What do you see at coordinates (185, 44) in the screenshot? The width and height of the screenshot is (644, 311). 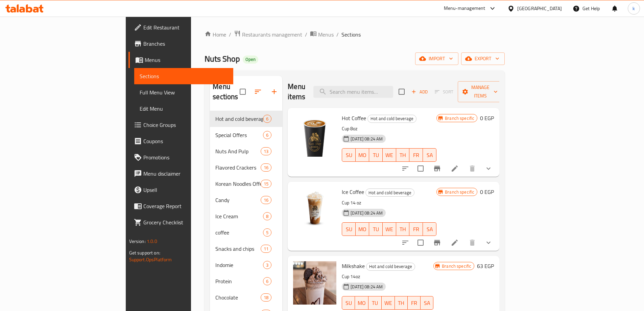 I see `span: Branches` at bounding box center [185, 44].